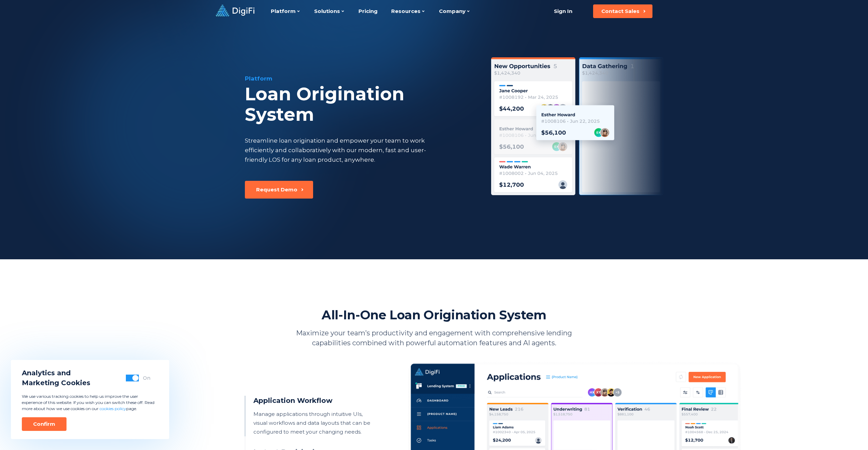  Describe the element at coordinates (315, 423) in the screenshot. I see `p: Manage applications through intuitive UIs, visual workflows and data layouts that can be configur...` at that location.